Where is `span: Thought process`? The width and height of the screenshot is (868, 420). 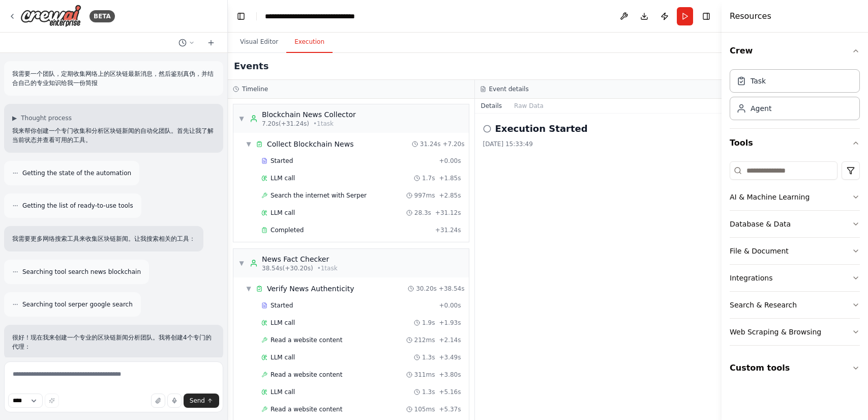
span: Thought process is located at coordinates (46, 118).